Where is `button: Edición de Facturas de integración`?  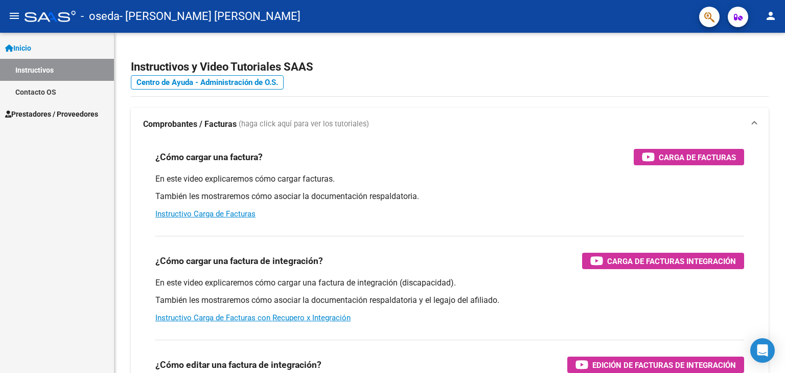
button: Edición de Facturas de integración is located at coordinates (656, 364).